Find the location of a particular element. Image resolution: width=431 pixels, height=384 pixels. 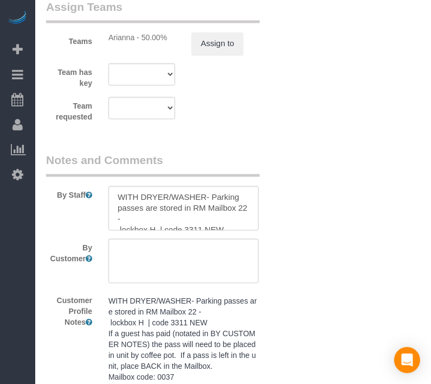

div: Open Intercom Messenger is located at coordinates (407, 360).